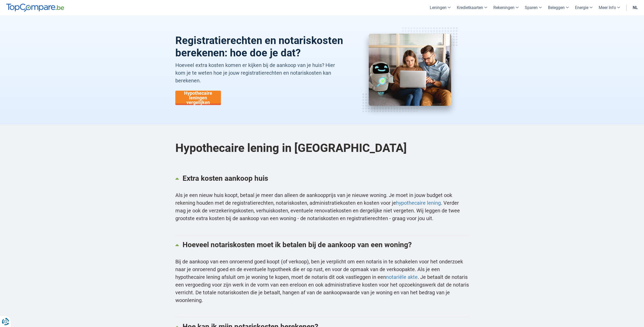 The image size is (644, 327). I want to click on p: Hoeveel extra kosten komen er kijken bij de aankoop van je huis? Hier kom je te weten hoe je jouw..., so click(259, 73).